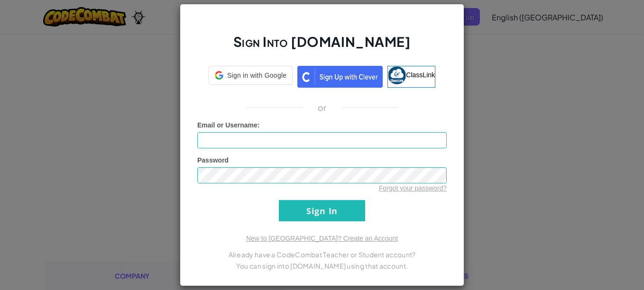  I want to click on span: Sign in with Google, so click(257, 75).